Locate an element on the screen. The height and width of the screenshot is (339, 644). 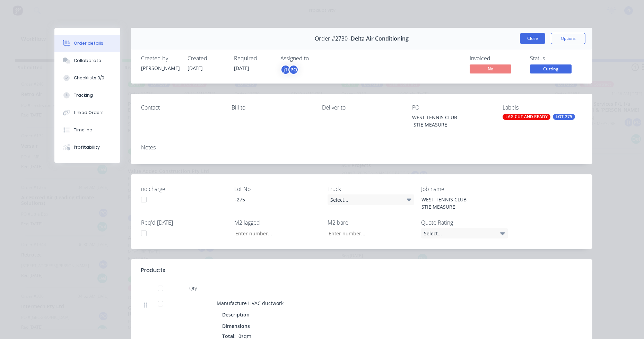
div: Tracking is located at coordinates (83, 95).